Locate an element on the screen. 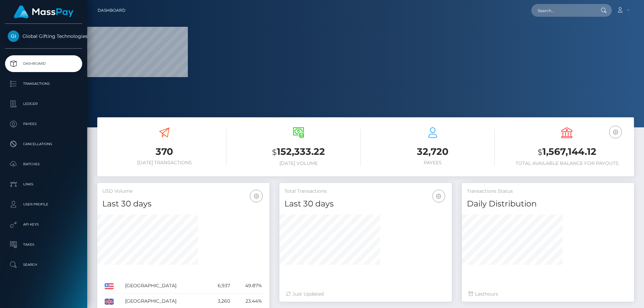 The height and width of the screenshot is (308, 644). td: 6,937 is located at coordinates (219, 286).